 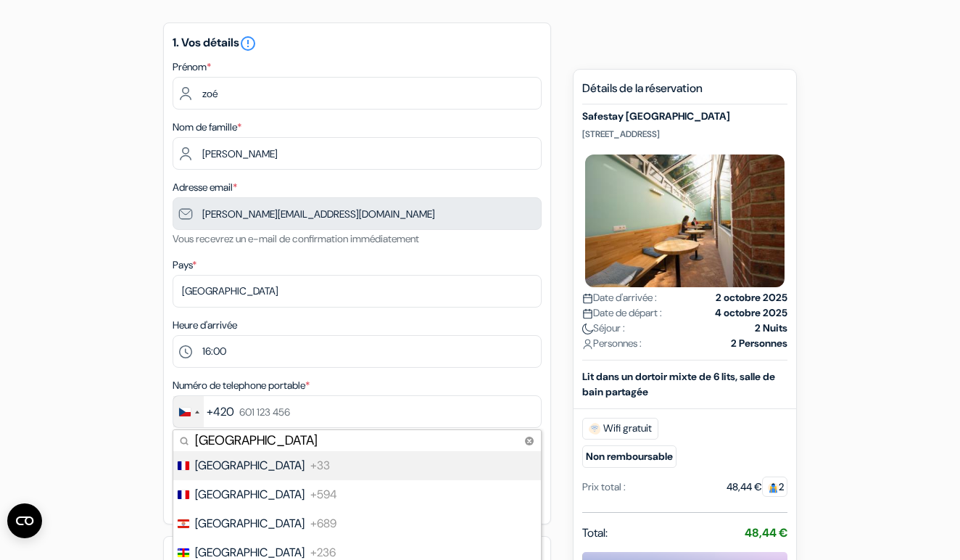 I want to click on span: Total:, so click(x=595, y=533).